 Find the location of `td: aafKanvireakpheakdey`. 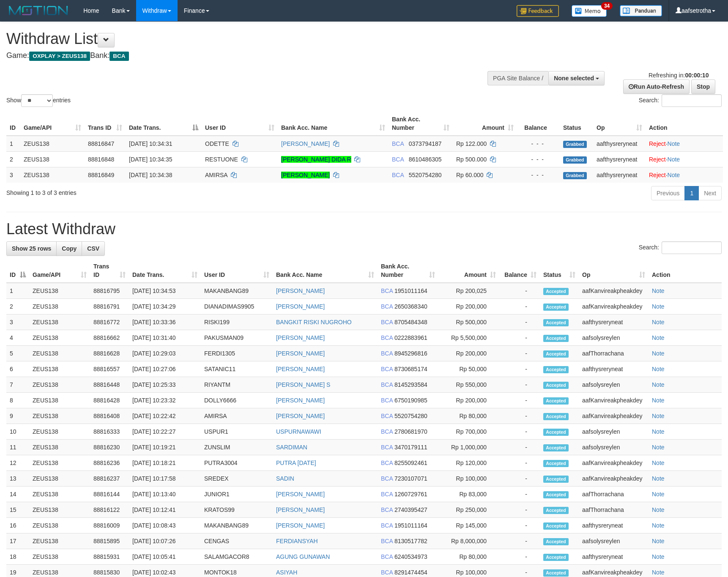

td: aafKanvireakpheakdey is located at coordinates (613, 478).